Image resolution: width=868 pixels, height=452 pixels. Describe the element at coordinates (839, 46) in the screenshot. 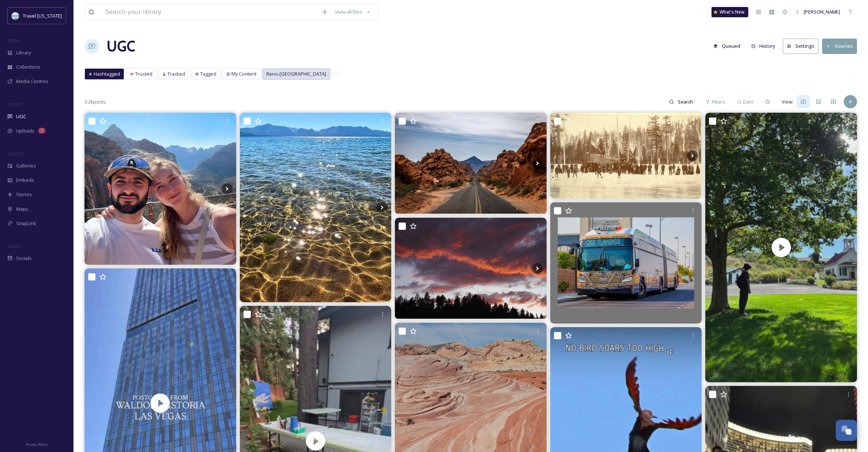

I see `a: Sources` at that location.